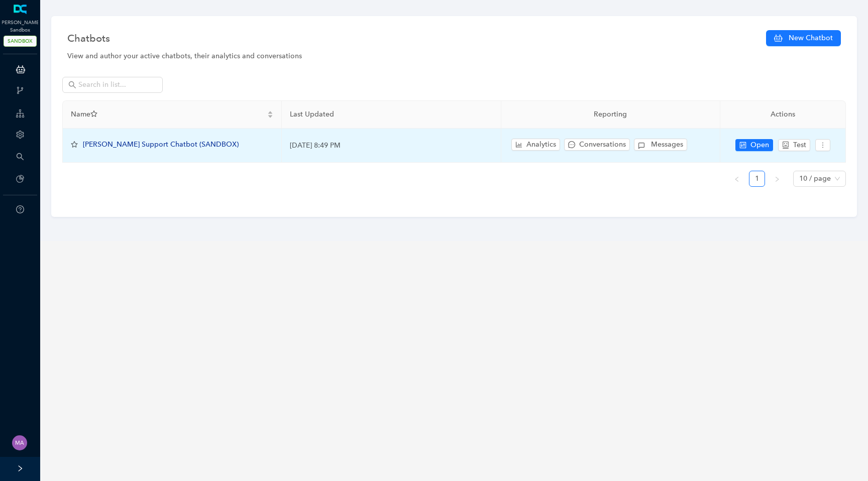 The width and height of the screenshot is (868, 481). What do you see at coordinates (88, 38) in the screenshot?
I see `span: Chatbots` at bounding box center [88, 38].